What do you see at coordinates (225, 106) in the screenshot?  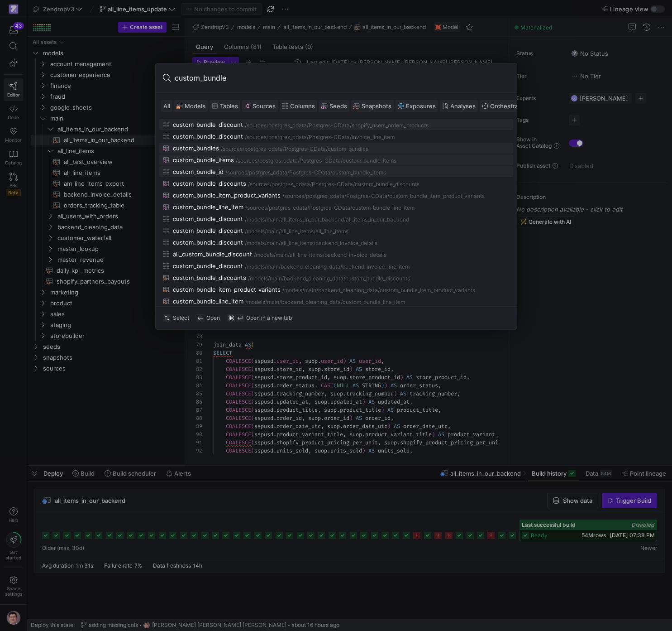 I see `button: Tables` at bounding box center [225, 106].